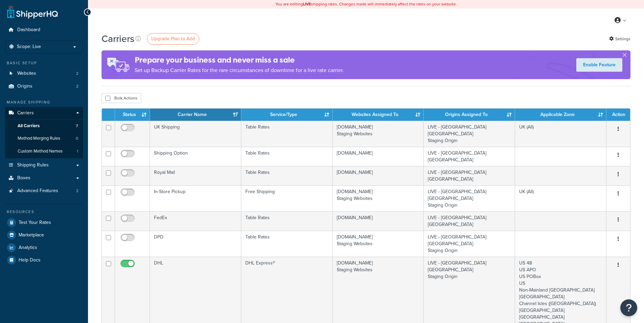 The height and width of the screenshot is (323, 644). I want to click on a: All Carriers 7, so click(44, 126).